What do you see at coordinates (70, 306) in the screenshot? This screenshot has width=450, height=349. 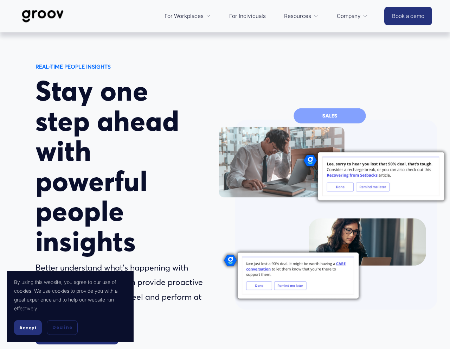 I see `section: Cookie banner` at bounding box center [70, 306].